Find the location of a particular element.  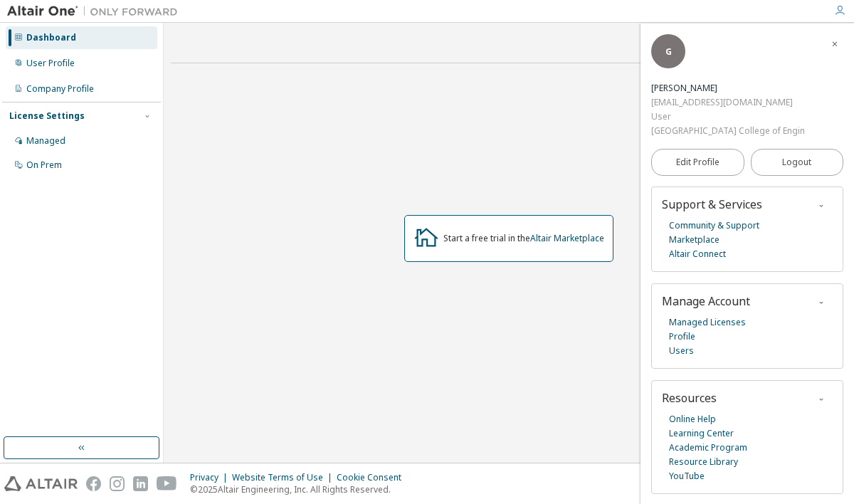

span: G is located at coordinates (668, 52).